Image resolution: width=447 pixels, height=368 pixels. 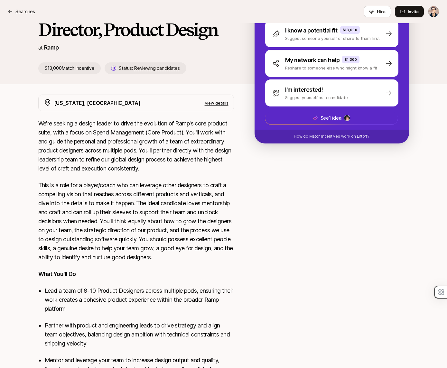 What do you see at coordinates (25, 12) in the screenshot?
I see `p: Searches` at bounding box center [25, 12].